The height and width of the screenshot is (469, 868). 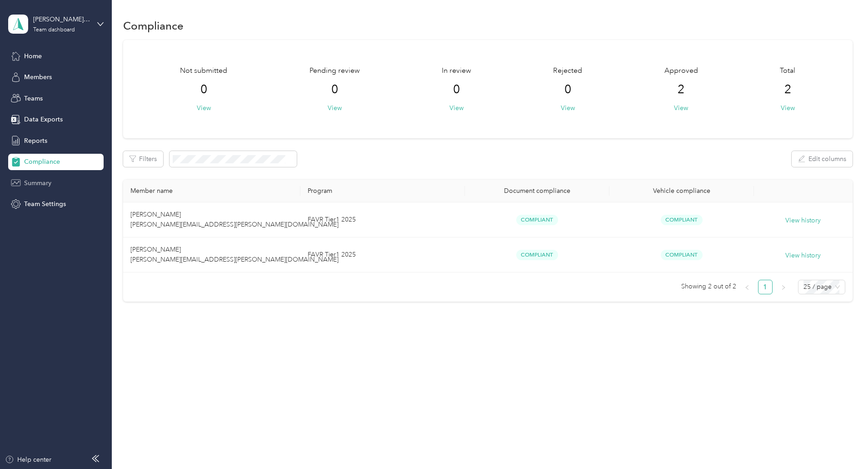 What do you see at coordinates (568, 71) in the screenshot?
I see `span: Rejected` at bounding box center [568, 71].